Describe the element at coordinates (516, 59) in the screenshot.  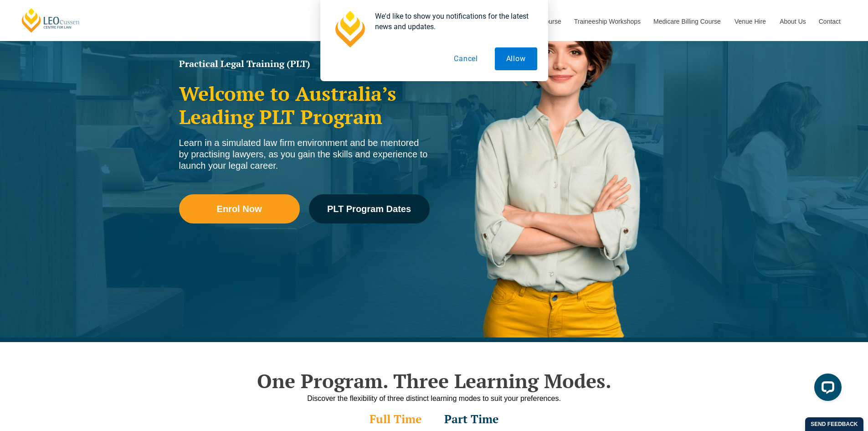
I see `button: Allow` at that location.